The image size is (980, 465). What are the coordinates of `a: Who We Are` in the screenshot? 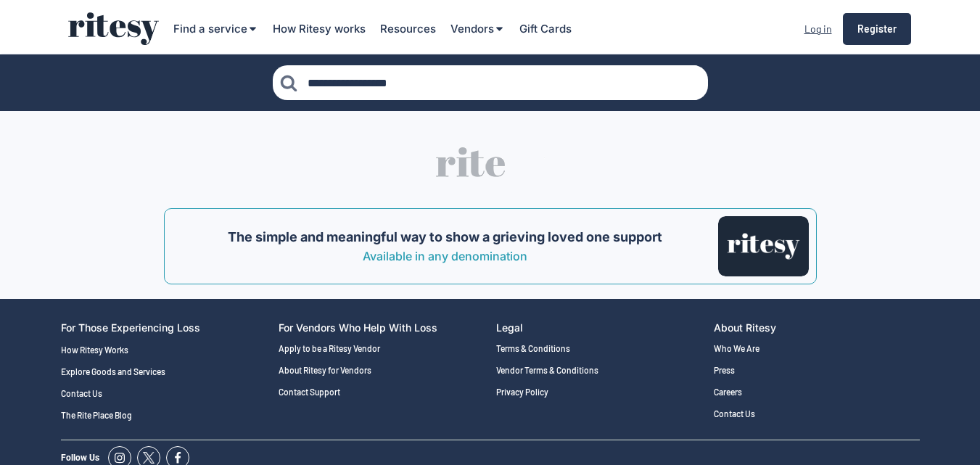 It's located at (817, 349).